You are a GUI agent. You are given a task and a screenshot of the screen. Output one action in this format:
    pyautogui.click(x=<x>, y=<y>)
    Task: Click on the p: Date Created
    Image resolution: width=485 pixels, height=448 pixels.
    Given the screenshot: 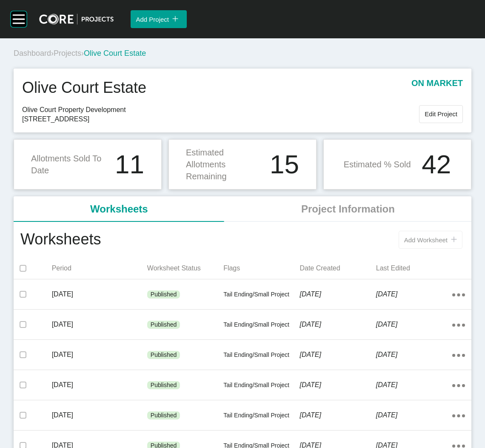 What is the action you would take?
    pyautogui.click(x=337, y=268)
    